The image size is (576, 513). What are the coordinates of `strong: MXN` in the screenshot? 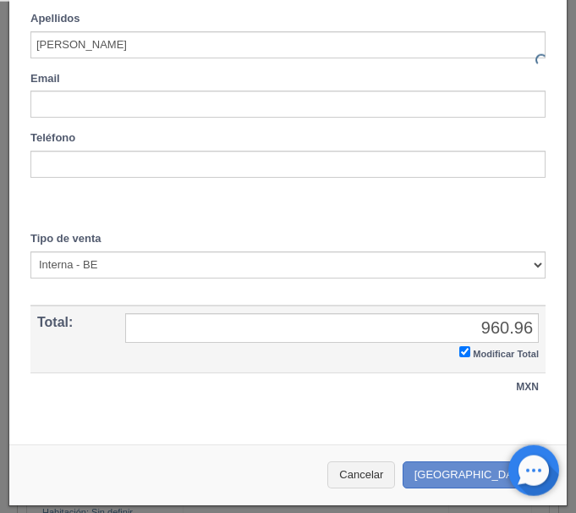 It's located at (527, 387).